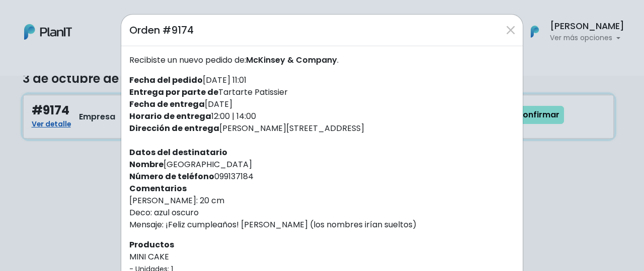 Image resolution: width=644 pixels, height=271 pixels. I want to click on p: Recibiste un nuevo pedido de: ., so click(322, 60).